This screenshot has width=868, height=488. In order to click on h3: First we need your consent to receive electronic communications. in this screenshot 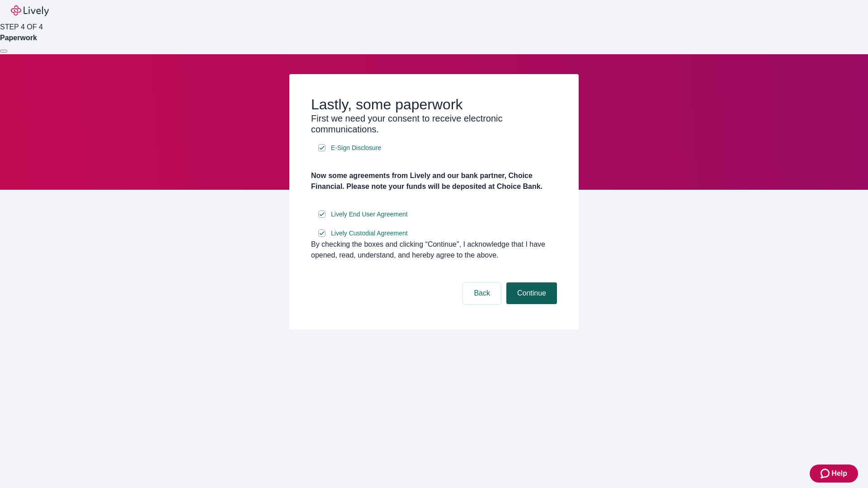, I will do `click(434, 124)`.